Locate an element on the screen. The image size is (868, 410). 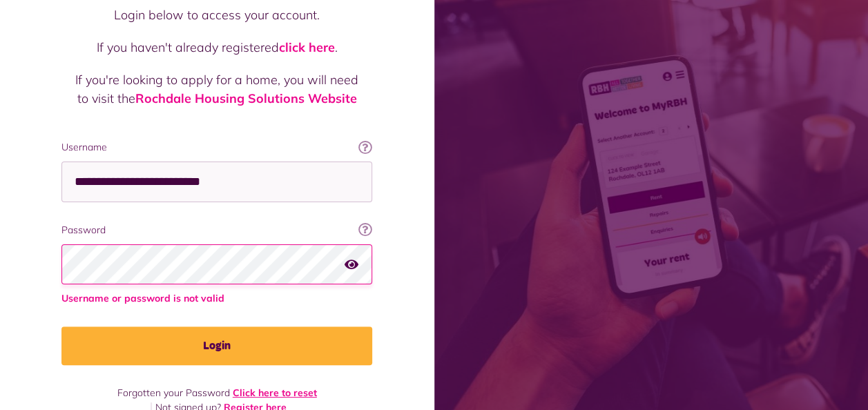
span: Forgotten your Password is located at coordinates (173, 392).